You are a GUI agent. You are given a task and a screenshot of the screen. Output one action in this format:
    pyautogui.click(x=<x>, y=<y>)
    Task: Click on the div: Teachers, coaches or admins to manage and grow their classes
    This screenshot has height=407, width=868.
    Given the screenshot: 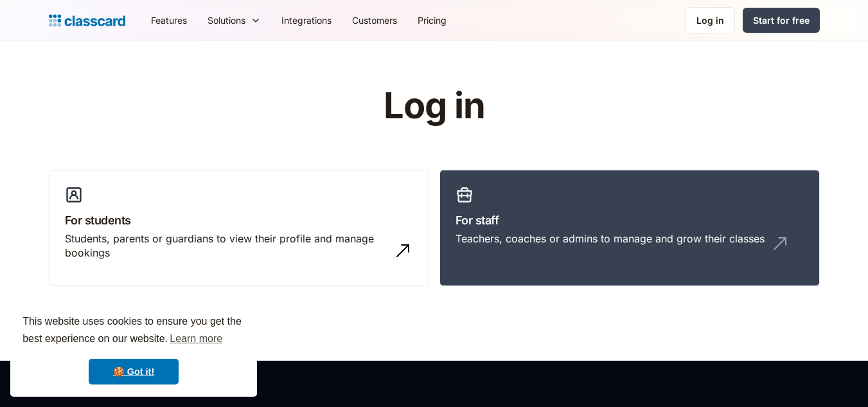 What is the action you would take?
    pyautogui.click(x=610, y=239)
    